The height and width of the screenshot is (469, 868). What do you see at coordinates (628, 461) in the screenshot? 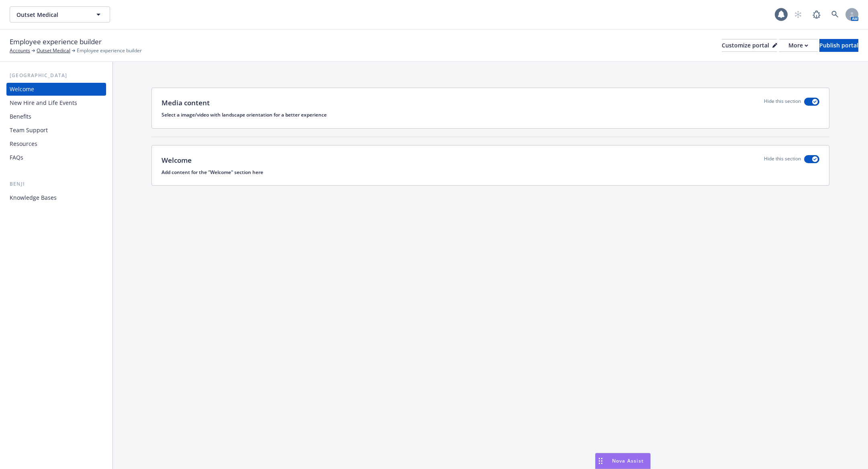
I see `span: Nova Assist` at bounding box center [628, 461].